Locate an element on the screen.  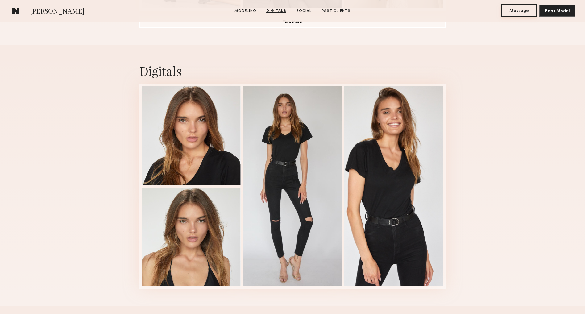
button: Message is located at coordinates (519, 10).